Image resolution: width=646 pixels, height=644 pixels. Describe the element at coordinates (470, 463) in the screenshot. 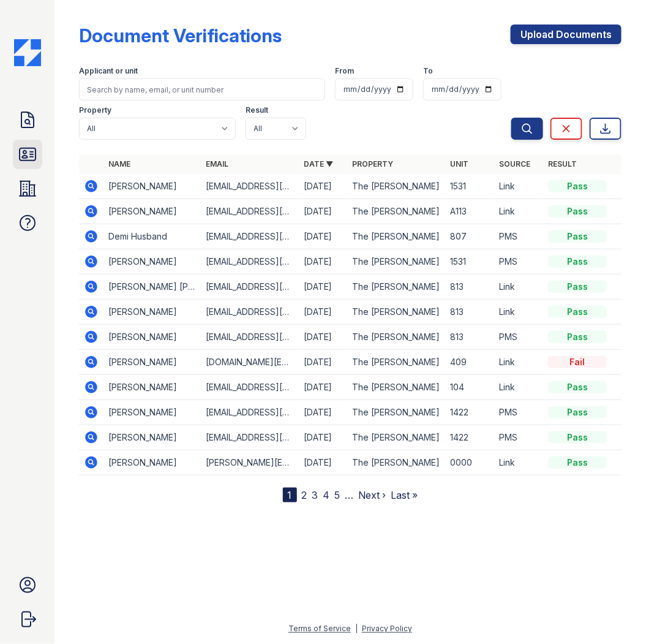

I see `td: 0000` at that location.